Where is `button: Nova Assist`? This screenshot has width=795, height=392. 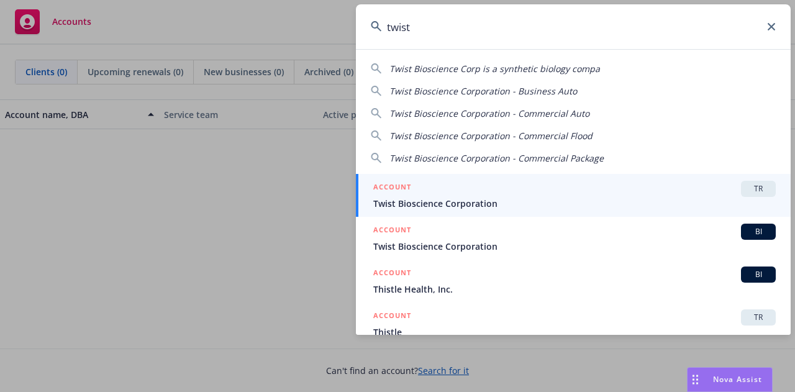 button: Nova Assist is located at coordinates (730, 380).